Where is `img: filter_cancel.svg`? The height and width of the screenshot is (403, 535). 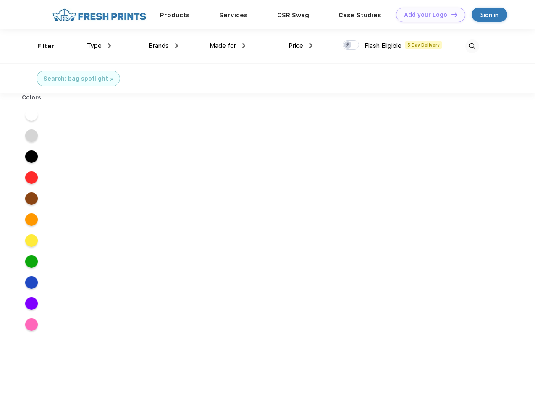 img: filter_cancel.svg is located at coordinates (112, 79).